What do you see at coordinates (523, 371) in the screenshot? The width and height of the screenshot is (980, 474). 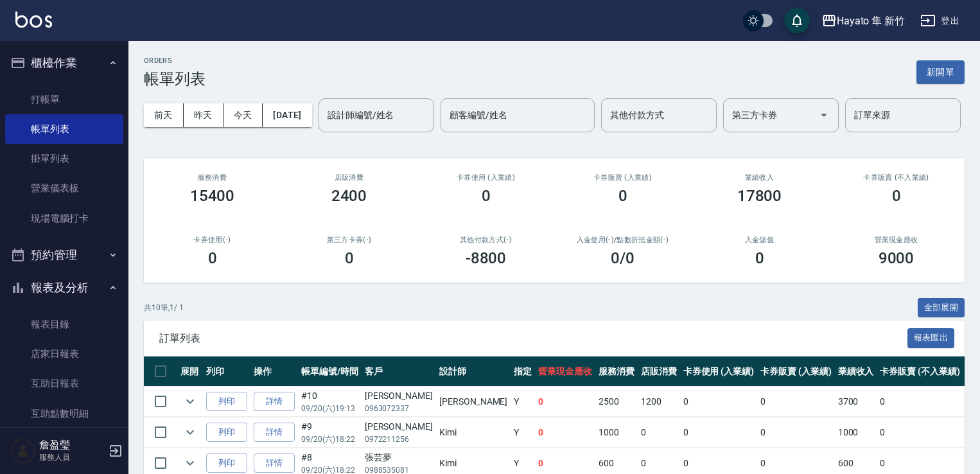 I see `th: 指定` at bounding box center [523, 371].